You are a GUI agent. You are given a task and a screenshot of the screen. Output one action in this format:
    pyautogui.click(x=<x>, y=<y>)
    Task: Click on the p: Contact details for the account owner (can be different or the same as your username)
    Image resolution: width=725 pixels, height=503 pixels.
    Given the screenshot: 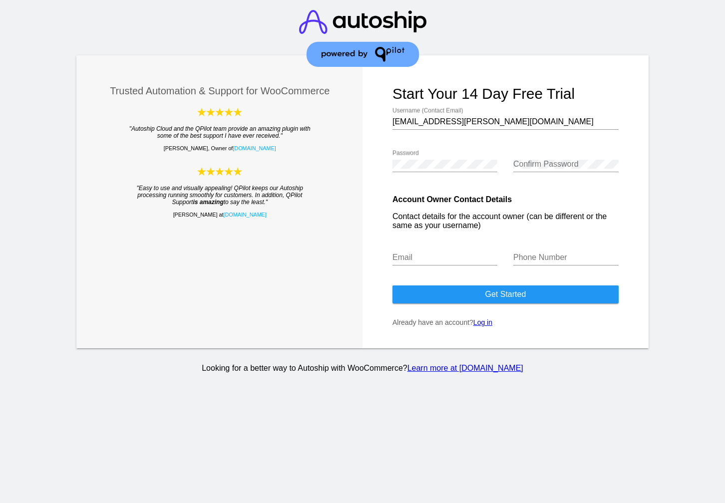 What is the action you would take?
    pyautogui.click(x=505, y=221)
    